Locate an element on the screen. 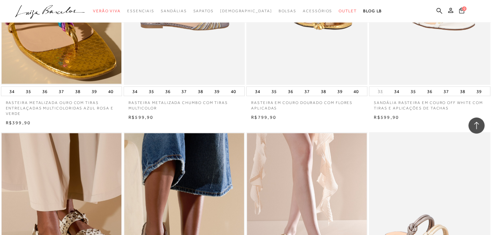  a: RASTEIRA EM COURO DOURADO COM FLORES APLICADAS is located at coordinates (306, 104).